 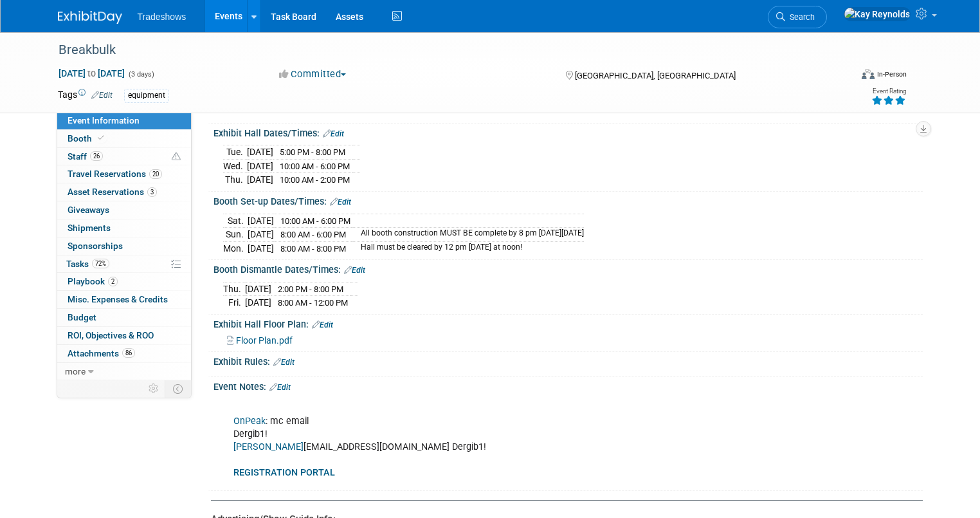 What do you see at coordinates (88, 210) in the screenshot?
I see `span: Giveaways` at bounding box center [88, 210].